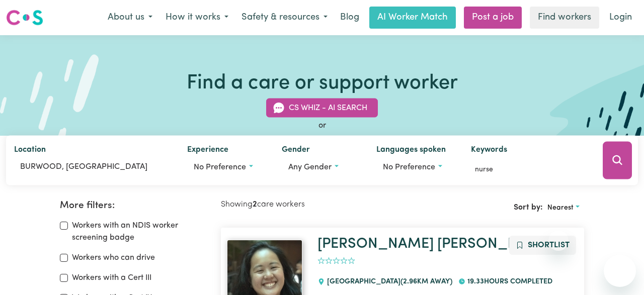 This screenshot has width=644, height=295. Describe the element at coordinates (621, 18) in the screenshot. I see `a: Login` at that location.